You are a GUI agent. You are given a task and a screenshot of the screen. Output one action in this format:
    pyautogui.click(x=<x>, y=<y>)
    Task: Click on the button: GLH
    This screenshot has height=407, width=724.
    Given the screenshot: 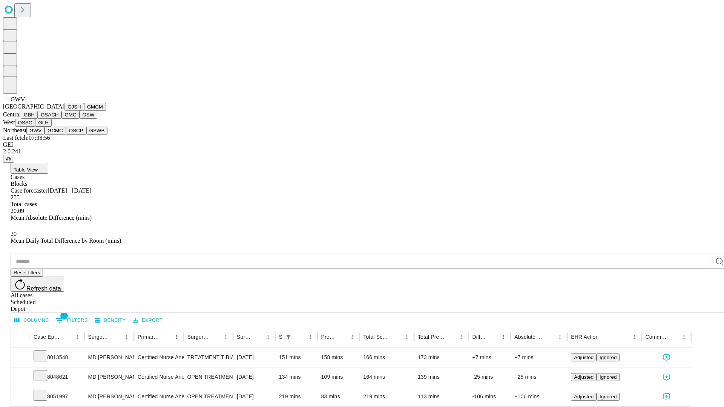 What is the action you would take?
    pyautogui.click(x=43, y=123)
    